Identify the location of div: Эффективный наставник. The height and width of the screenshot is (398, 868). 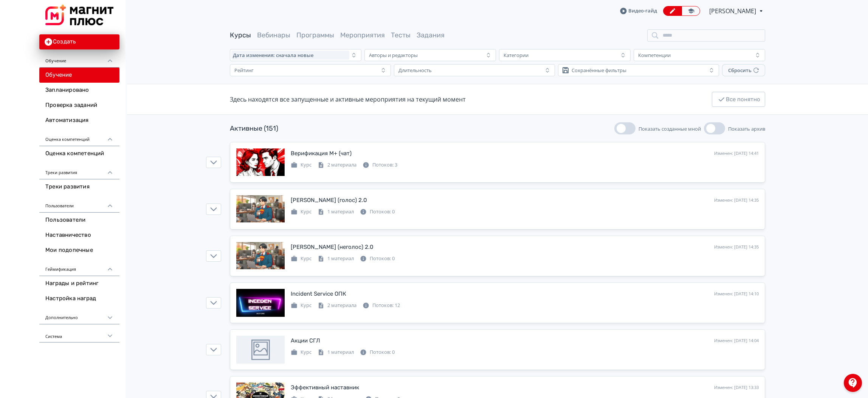
(325, 388).